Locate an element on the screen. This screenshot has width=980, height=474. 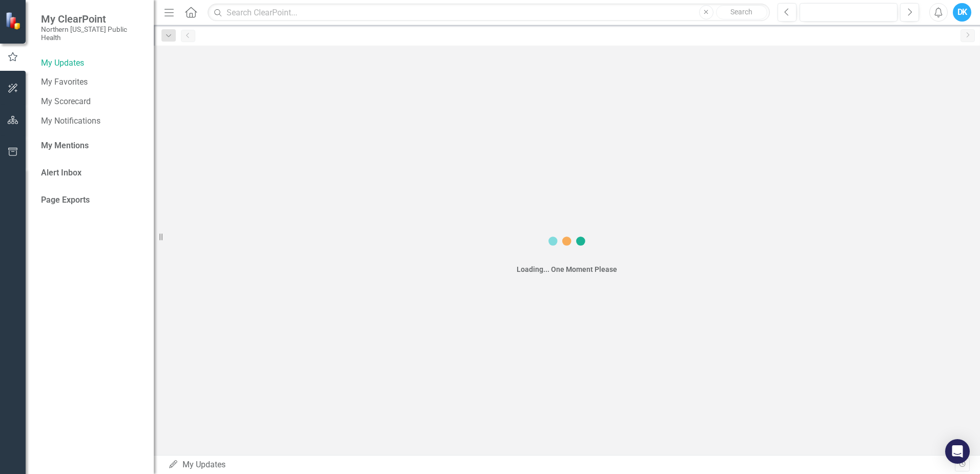
a: My Favorites is located at coordinates (92, 82).